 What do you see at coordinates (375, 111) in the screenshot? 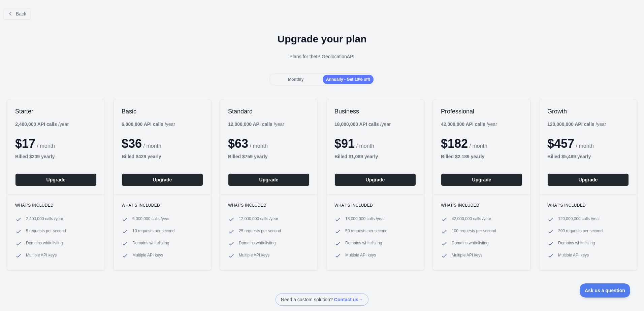
I see `h2: Business` at bounding box center [375, 111].